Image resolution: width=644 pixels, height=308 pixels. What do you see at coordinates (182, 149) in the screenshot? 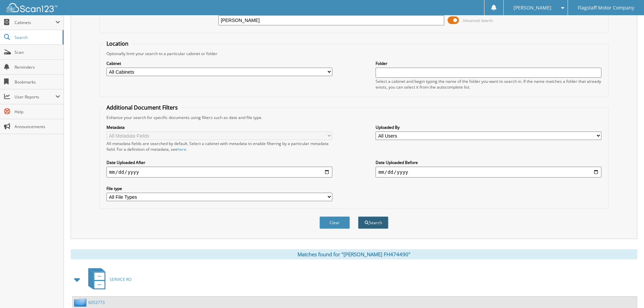
I see `a: here` at bounding box center [182, 149].